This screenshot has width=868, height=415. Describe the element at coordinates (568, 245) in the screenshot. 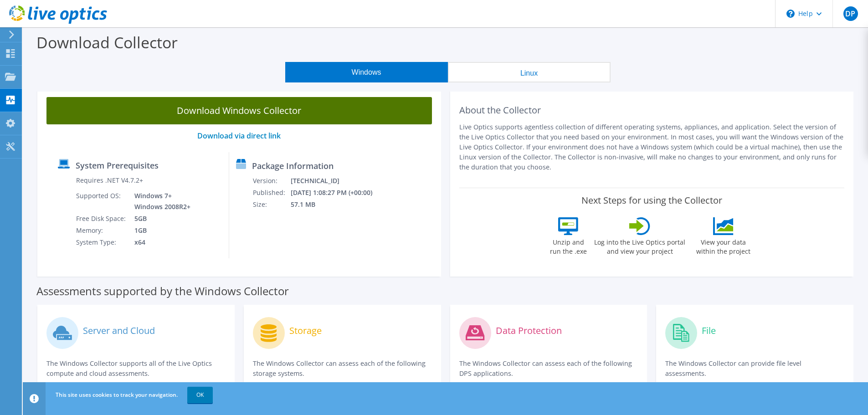

I see `label: Unzip and run the .exe` at that location.